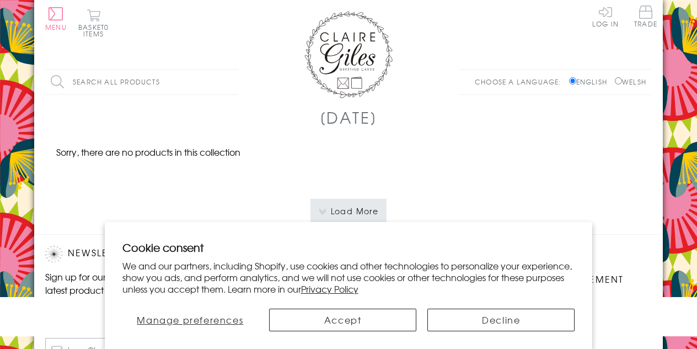 Image resolution: width=697 pixels, height=349 pixels. I want to click on a: Trade, so click(646, 17).